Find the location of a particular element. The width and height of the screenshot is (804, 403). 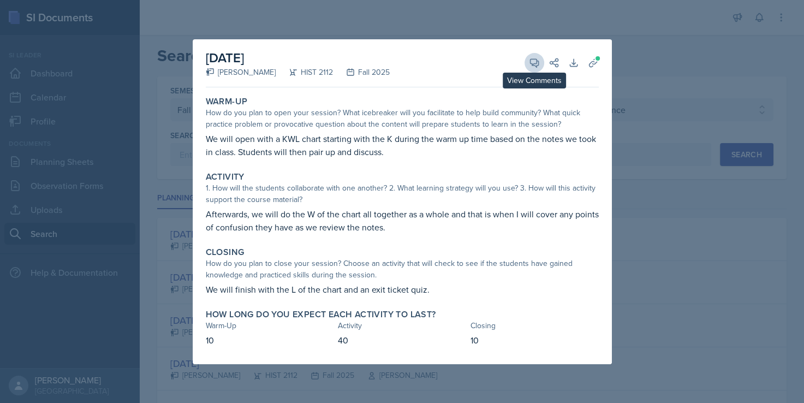

label: Activity is located at coordinates (225, 177).